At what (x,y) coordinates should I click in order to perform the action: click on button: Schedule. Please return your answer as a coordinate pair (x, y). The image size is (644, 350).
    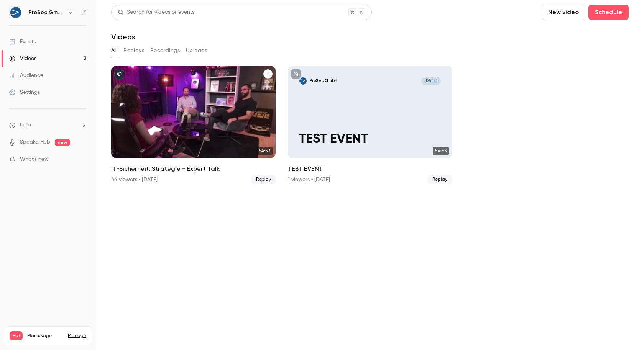
    Looking at the image, I should click on (608, 12).